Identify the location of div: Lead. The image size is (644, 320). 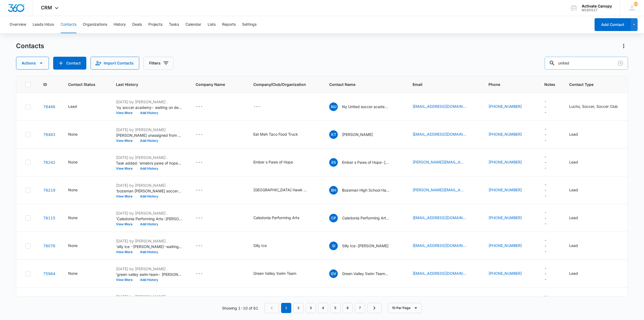
(573, 218).